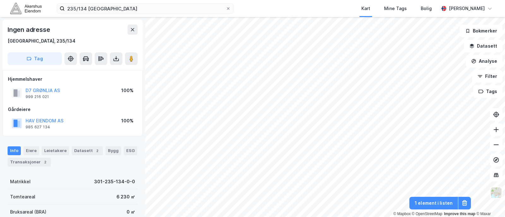 The width and height of the screenshot is (505, 217). I want to click on input: Søk på adresse, matrikkel, gårdeiere, leietakere eller personer, so click(145, 9).